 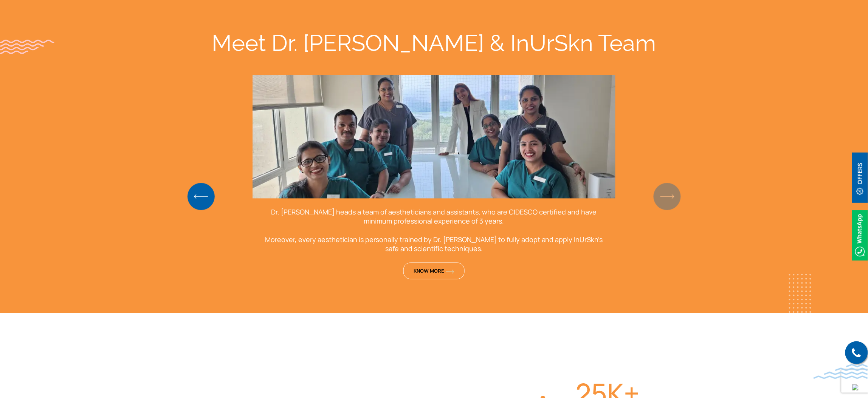 I want to click on img: dr-sejalpic2, so click(x=434, y=137).